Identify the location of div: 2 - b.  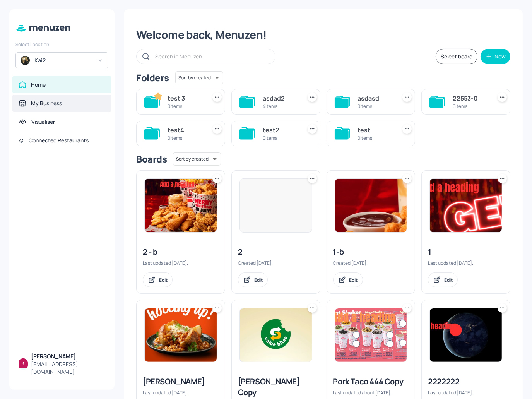
(180, 252).